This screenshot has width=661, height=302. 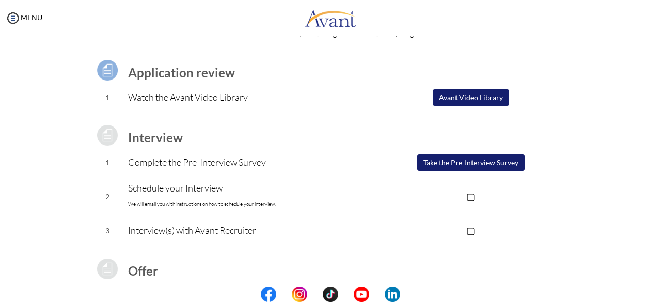 What do you see at coordinates (331, 18) in the screenshot?
I see `img: logo.png` at bounding box center [331, 18].